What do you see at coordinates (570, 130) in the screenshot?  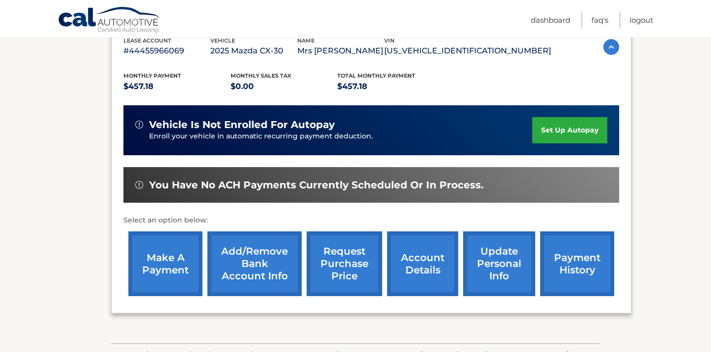 I see `a: set up autopay` at bounding box center [570, 130].